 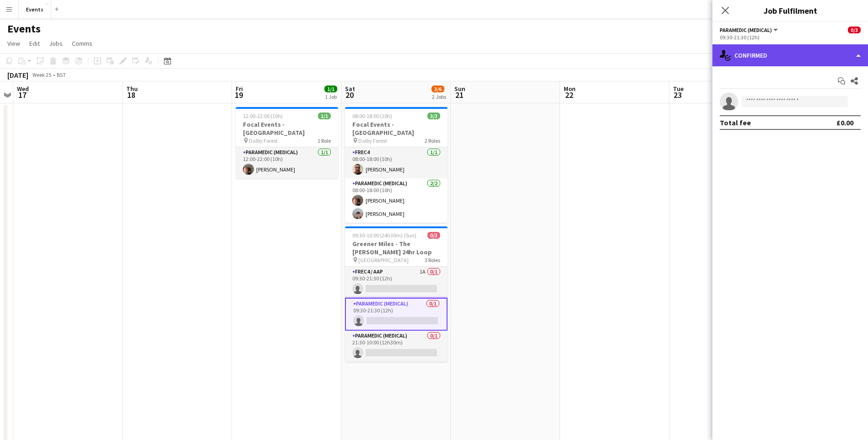 I want to click on span: 3/6, so click(x=437, y=89).